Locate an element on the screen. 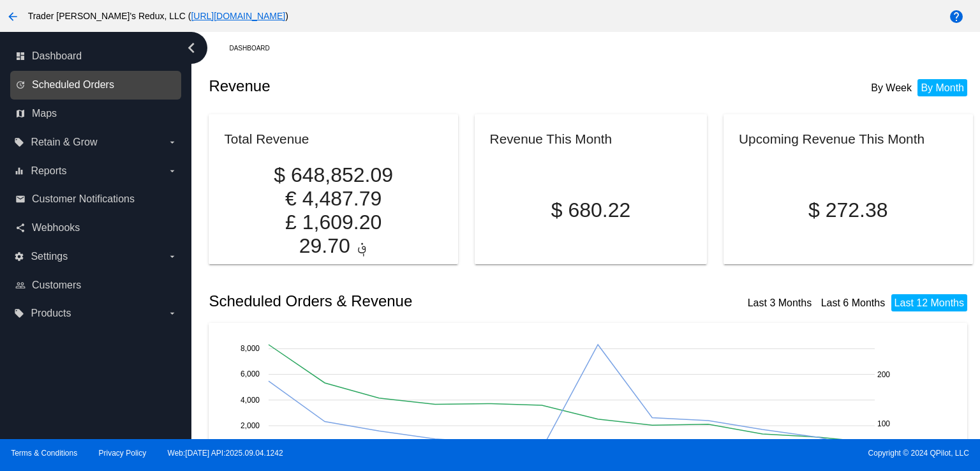 The height and width of the screenshot is (471, 980). mat-icon: arrow_back is located at coordinates (13, 17).